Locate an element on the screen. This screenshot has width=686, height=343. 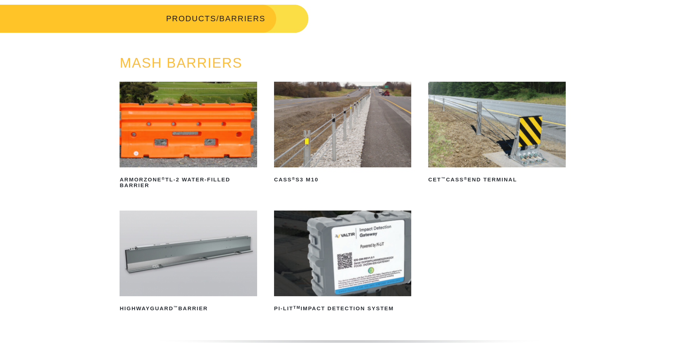
h2: PI-LIT Impact Detection System is located at coordinates (342, 309).